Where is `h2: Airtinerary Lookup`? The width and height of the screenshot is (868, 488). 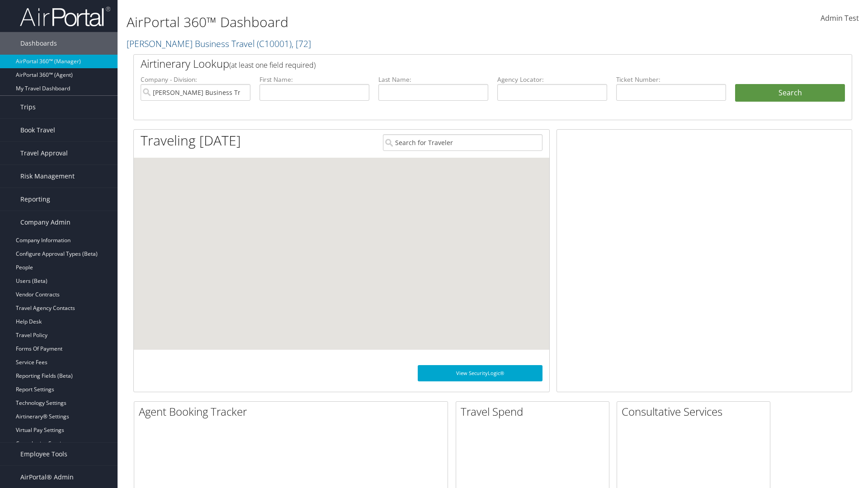
h2: Airtinerary Lookup is located at coordinates (463, 64).